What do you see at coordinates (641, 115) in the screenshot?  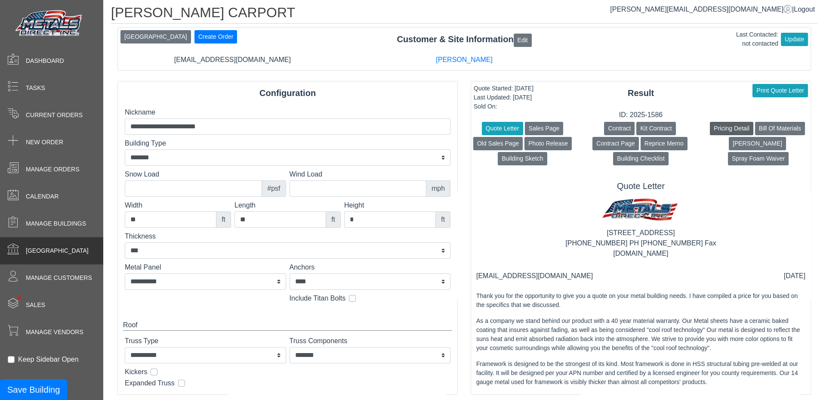 I see `div: ID: 2025-1586` at bounding box center [641, 115].